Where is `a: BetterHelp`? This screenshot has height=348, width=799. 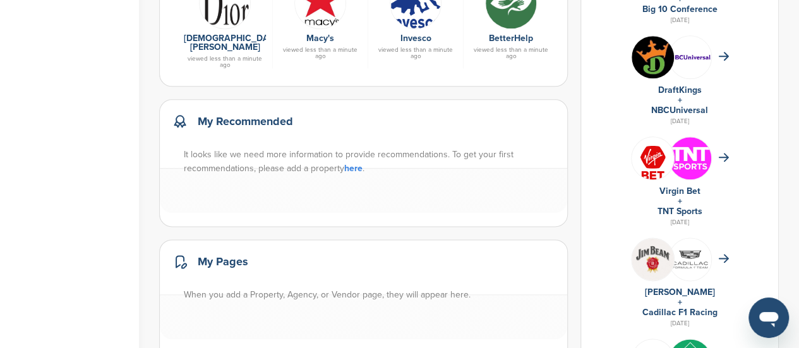
a: BetterHelp is located at coordinates (511, 38).